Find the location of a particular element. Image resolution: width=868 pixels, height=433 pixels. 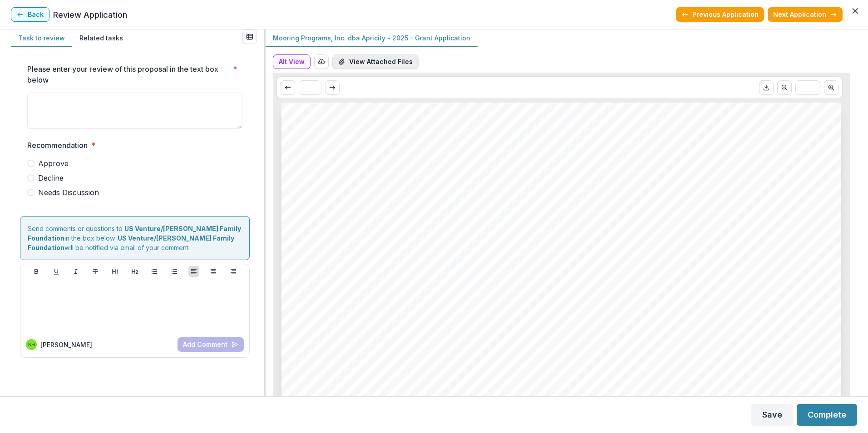

button: Related tasks is located at coordinates (101, 38).